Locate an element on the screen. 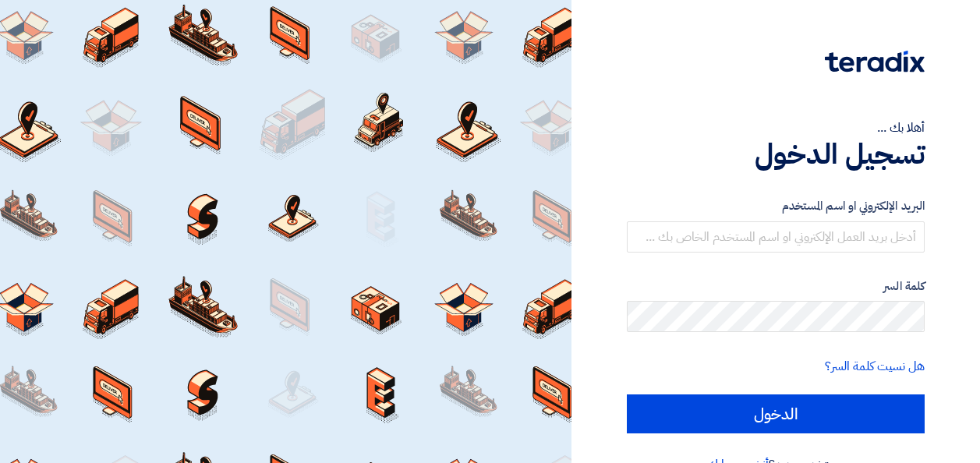 The width and height of the screenshot is (980, 463). input: الدخول is located at coordinates (775, 414).